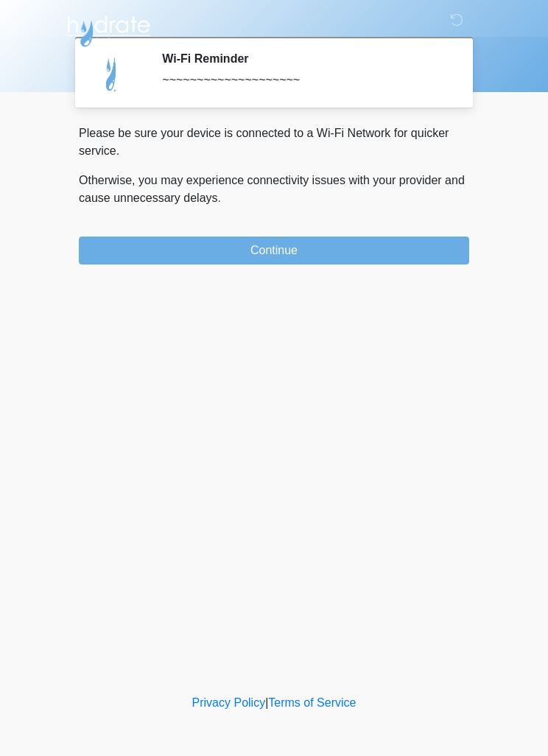 The image size is (548, 756). Describe the element at coordinates (230, 702) in the screenshot. I see `a: Privacy Policy` at that location.